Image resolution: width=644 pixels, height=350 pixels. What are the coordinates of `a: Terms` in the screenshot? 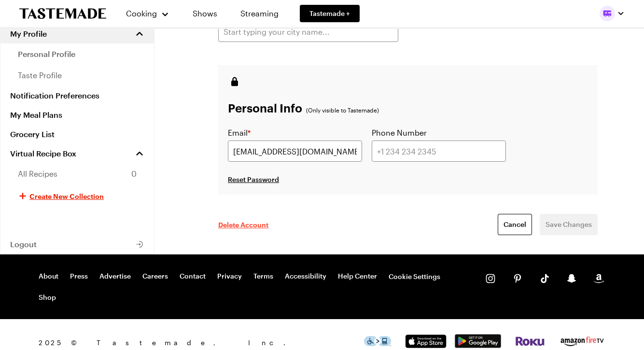 It's located at (263, 277).